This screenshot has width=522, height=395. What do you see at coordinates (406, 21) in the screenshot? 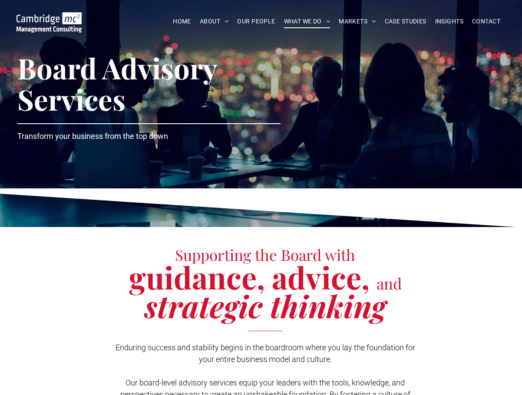
I see `a: CASE STUDIES` at bounding box center [406, 21].